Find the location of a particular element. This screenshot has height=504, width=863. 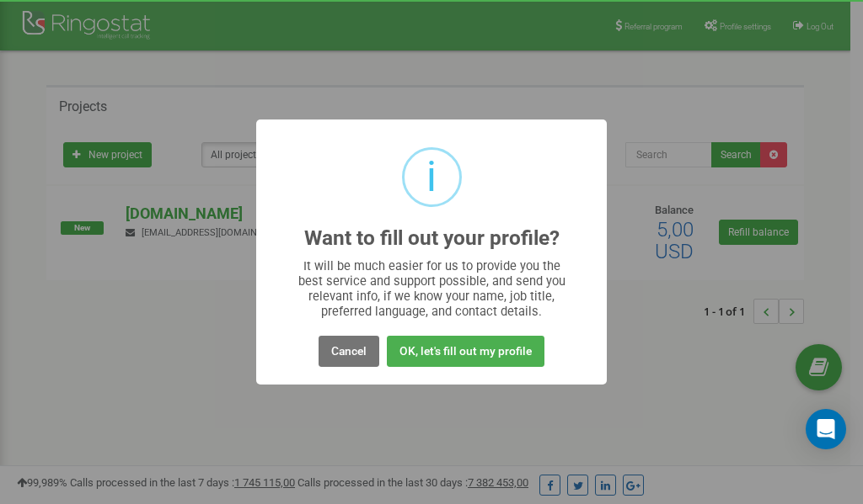

button: Cancel is located at coordinates (349, 351).